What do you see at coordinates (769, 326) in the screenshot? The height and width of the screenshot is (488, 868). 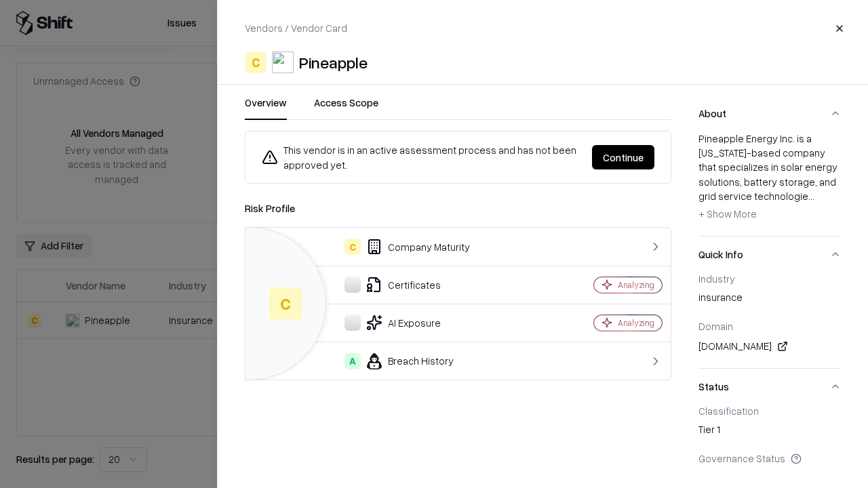 I see `div: Domain` at bounding box center [769, 326].